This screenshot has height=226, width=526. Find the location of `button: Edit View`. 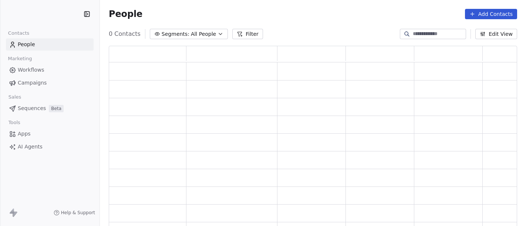

button: Edit View is located at coordinates (496, 34).